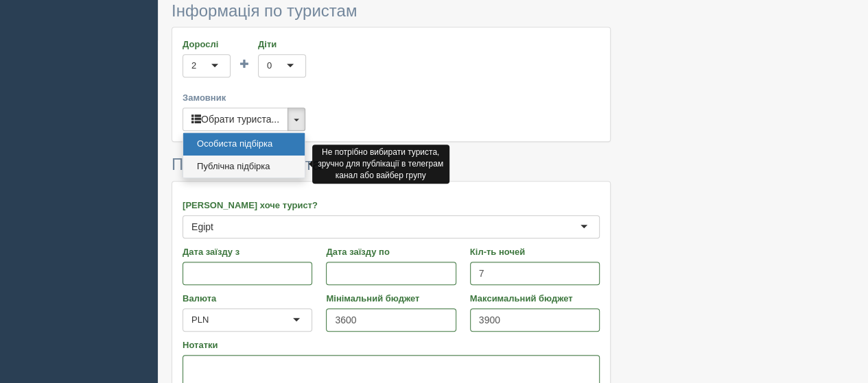 The width and height of the screenshot is (868, 383). What do you see at coordinates (535, 274) in the screenshot?
I see `input: 7-10 або 7,10,14` at bounding box center [535, 274].